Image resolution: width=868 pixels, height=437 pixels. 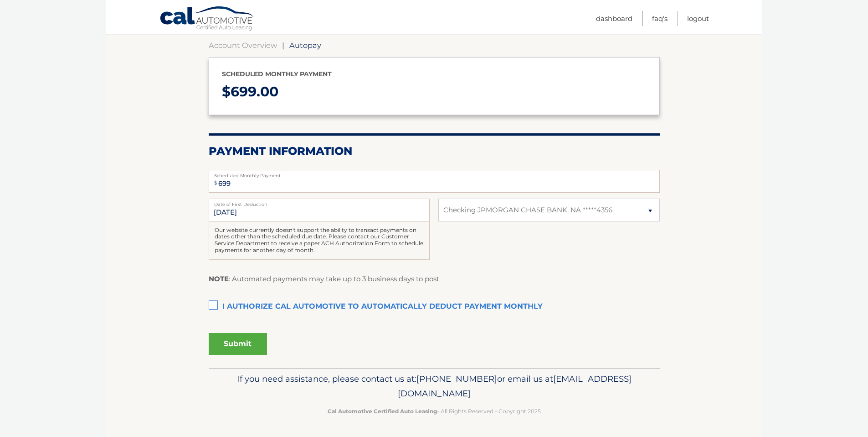 I want to click on a: Logout, so click(x=698, y=18).